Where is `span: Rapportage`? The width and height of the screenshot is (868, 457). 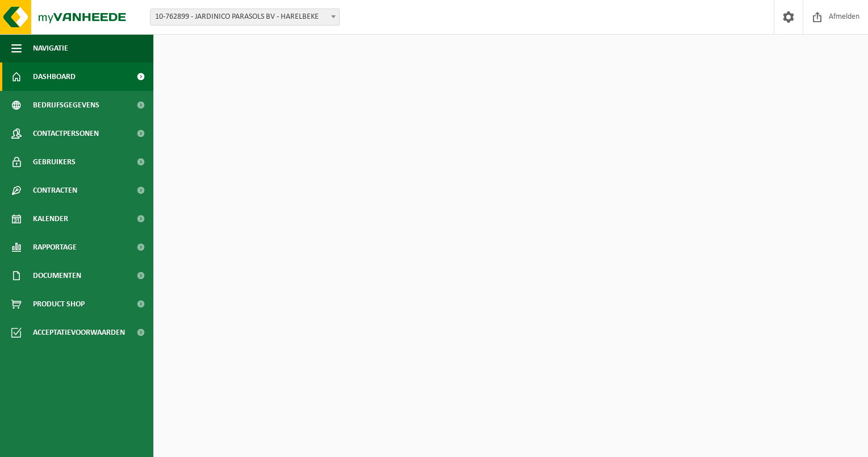
span: Rapportage is located at coordinates (55, 247).